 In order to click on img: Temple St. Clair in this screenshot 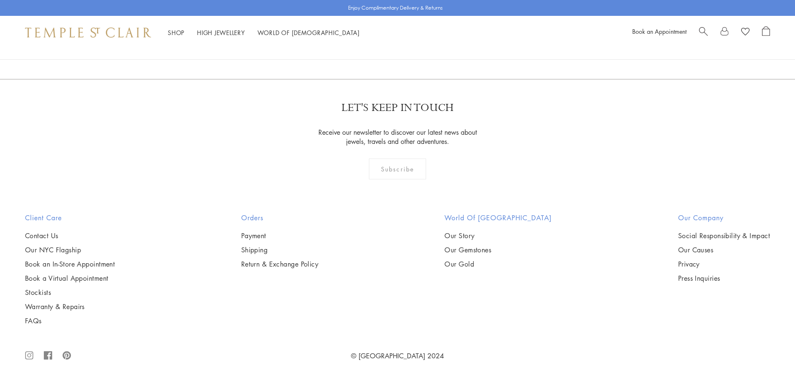, I will do `click(88, 33)`.